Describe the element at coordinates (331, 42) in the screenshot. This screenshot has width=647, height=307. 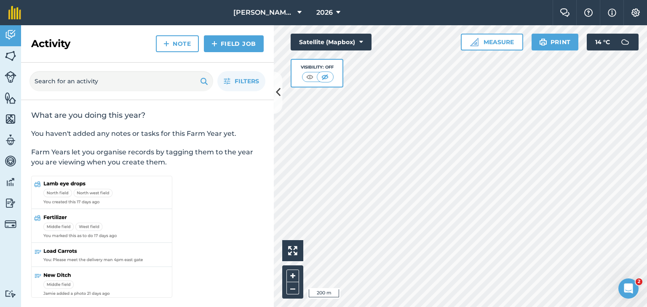
I see `button: Satellite (Mapbox)` at that location.